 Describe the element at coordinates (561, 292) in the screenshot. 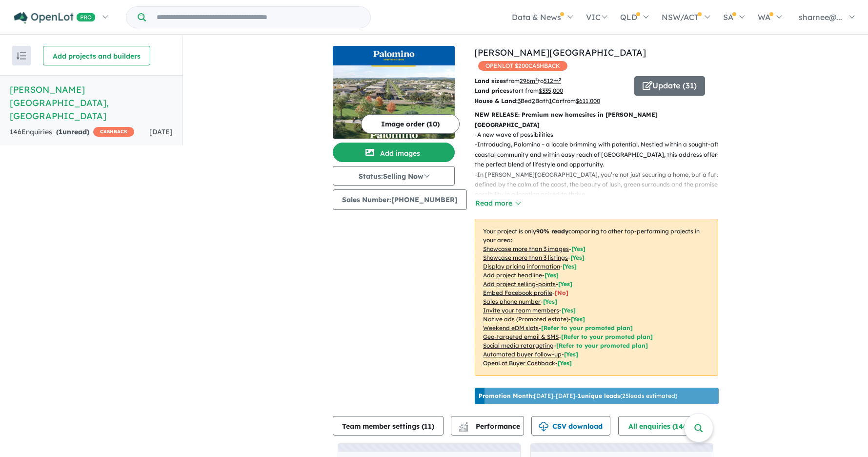

I see `span: [ No ]` at that location.